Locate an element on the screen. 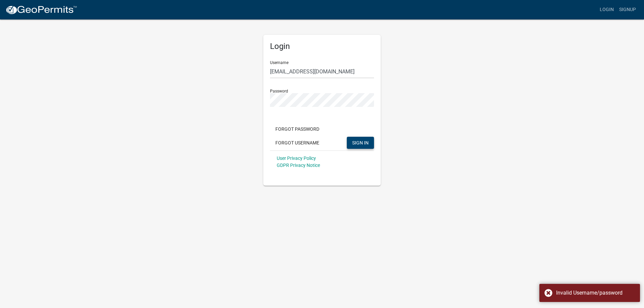  a: User Privacy Policy is located at coordinates (296, 158).